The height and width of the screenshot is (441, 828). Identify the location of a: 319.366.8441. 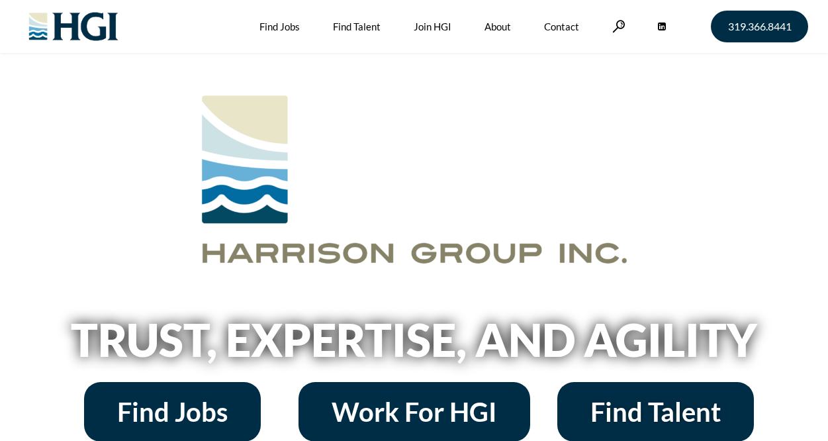
(759, 26).